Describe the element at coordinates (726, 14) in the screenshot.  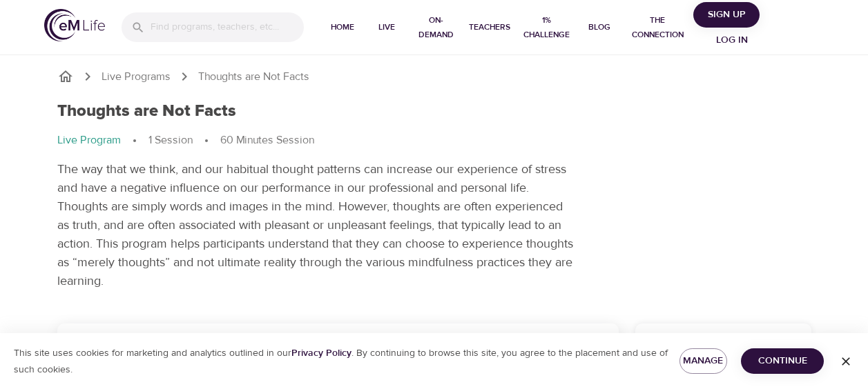
I see `button: Sign Up` at that location.